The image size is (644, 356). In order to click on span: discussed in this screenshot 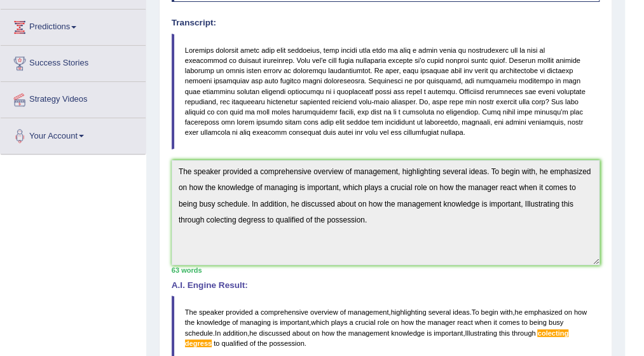, I will do `click(274, 334)`.